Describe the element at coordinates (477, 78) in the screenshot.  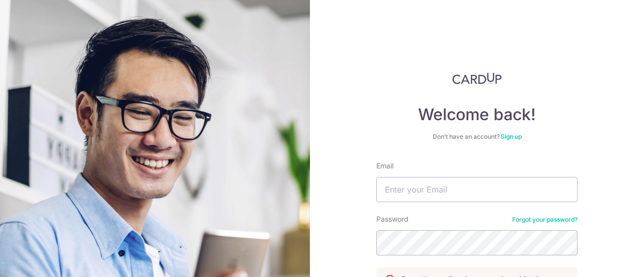
I see `img: CardUp Logo` at that location.